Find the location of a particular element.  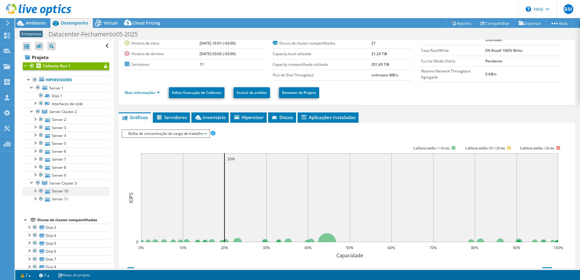

span: Server 1 is located at coordinates (56, 88).